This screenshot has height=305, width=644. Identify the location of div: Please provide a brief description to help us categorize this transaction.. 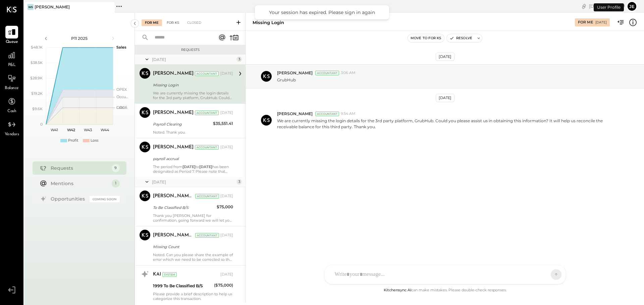
(193, 296).